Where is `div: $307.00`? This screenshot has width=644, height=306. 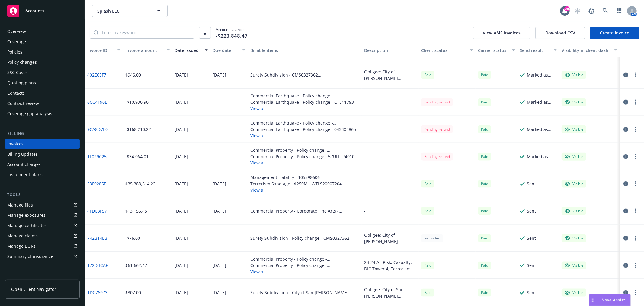
div: $307.00 is located at coordinates (133, 292).